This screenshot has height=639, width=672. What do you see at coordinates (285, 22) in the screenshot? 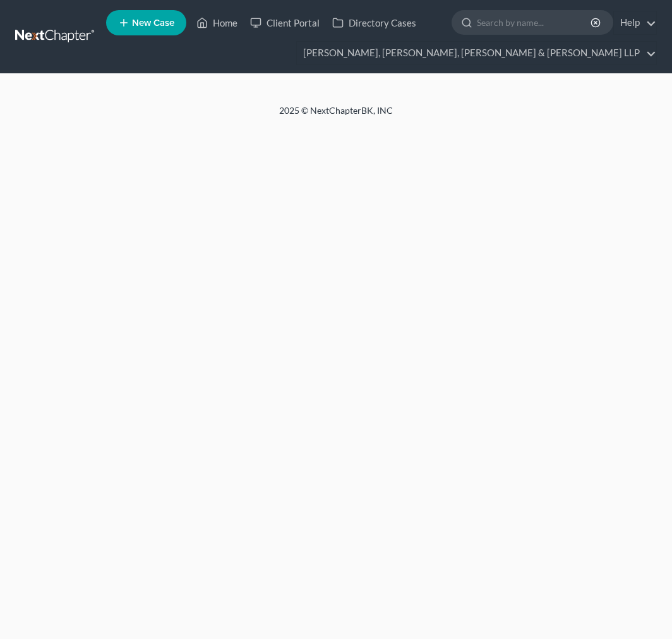
I see `a: Client Portal` at bounding box center [285, 22].